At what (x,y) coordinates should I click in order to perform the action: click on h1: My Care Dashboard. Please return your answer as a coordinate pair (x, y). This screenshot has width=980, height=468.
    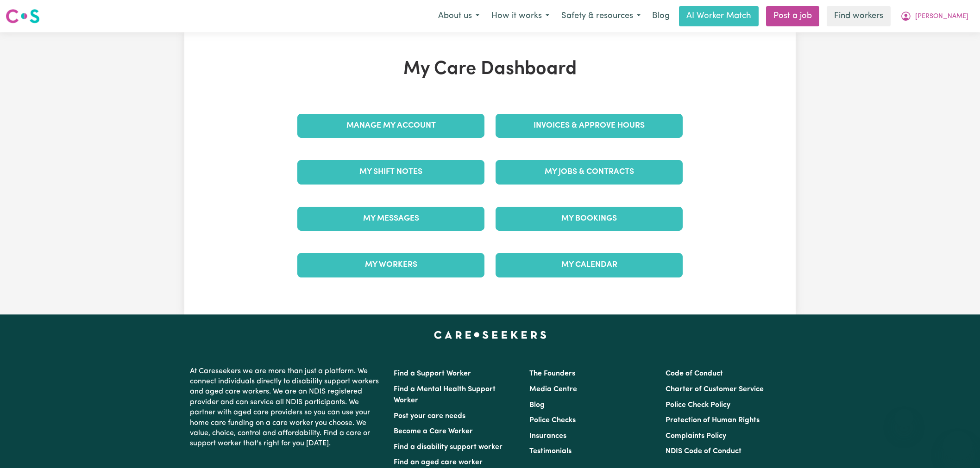
    Looking at the image, I should click on (490, 69).